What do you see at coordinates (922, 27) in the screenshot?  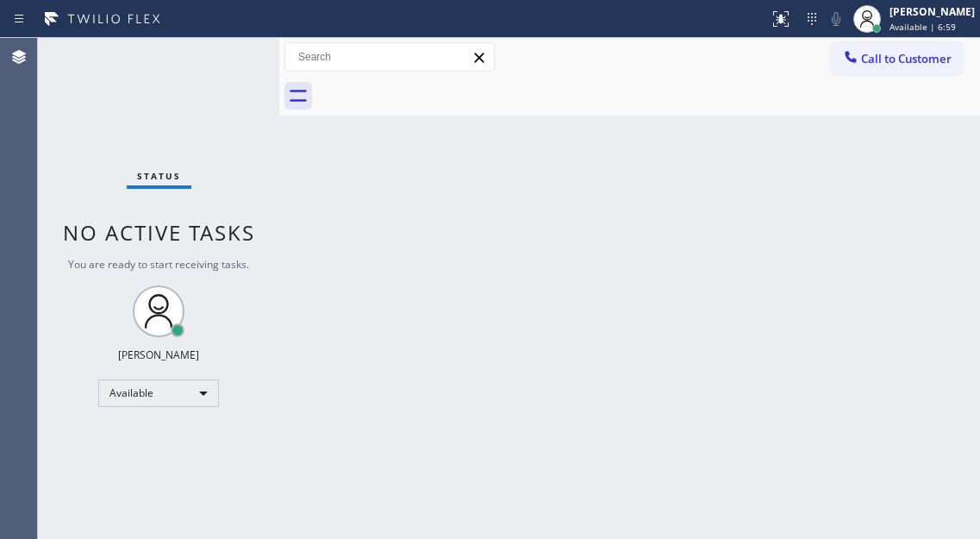 I see `span: Available | 6:59` at bounding box center [922, 27].